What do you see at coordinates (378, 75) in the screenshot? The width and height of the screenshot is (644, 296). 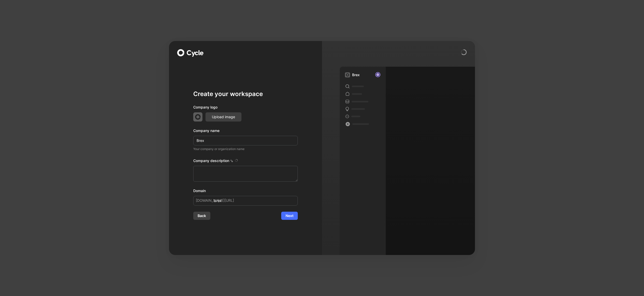 I see `img: avatar` at bounding box center [378, 75].